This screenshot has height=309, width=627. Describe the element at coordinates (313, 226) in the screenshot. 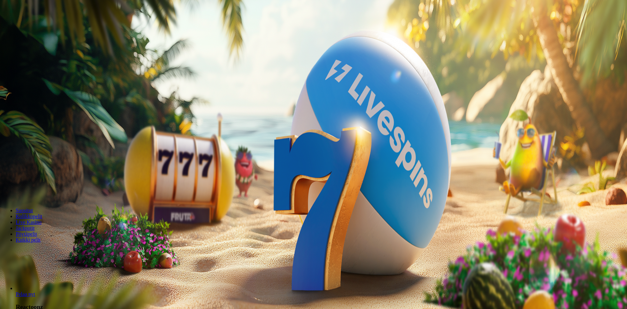

I see `header: Lobby` at that location.